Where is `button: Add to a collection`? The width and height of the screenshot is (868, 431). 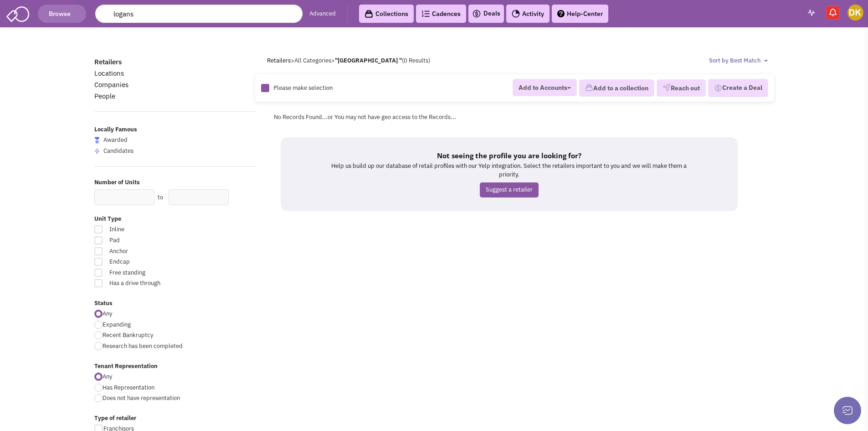 button: Add to a collection is located at coordinates (616, 88).